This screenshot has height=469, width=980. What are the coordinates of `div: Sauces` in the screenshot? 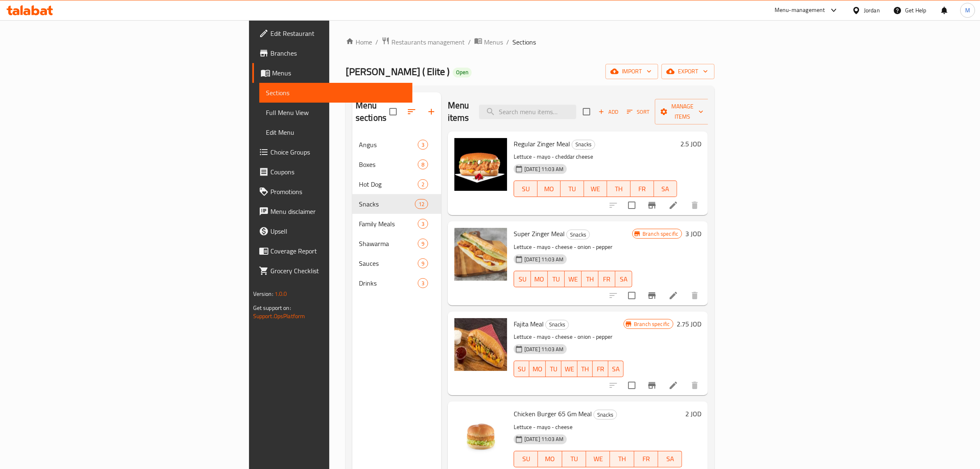 It's located at (388, 263).